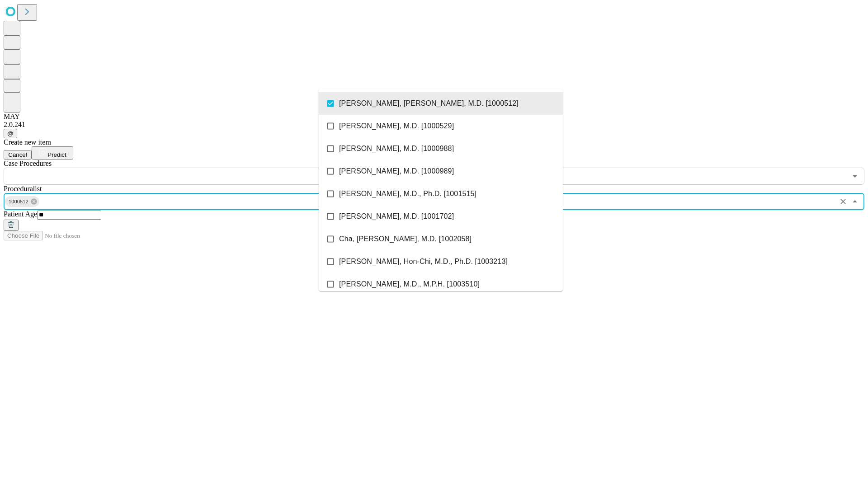 Image resolution: width=868 pixels, height=488 pixels. I want to click on span: Predict, so click(56, 155).